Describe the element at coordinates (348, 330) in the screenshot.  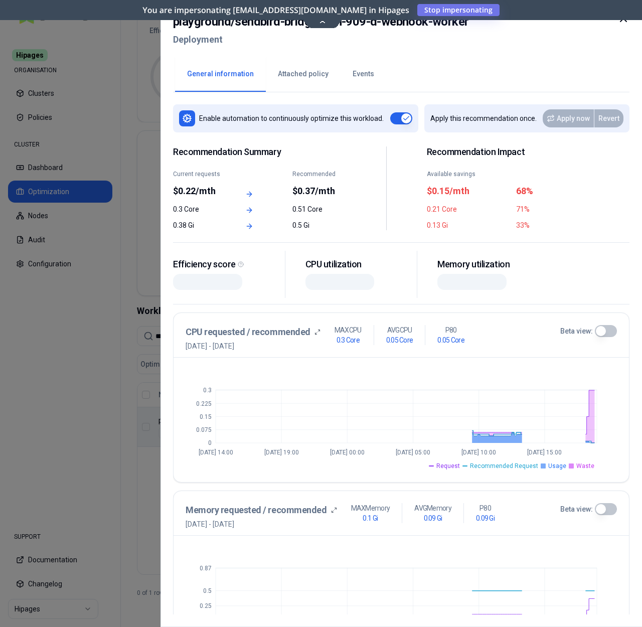
I see `p: MAX CPU` at that location.